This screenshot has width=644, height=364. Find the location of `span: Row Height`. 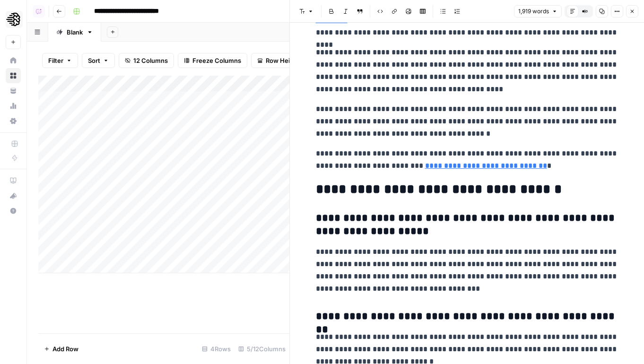

span: Row Height is located at coordinates (283, 61).